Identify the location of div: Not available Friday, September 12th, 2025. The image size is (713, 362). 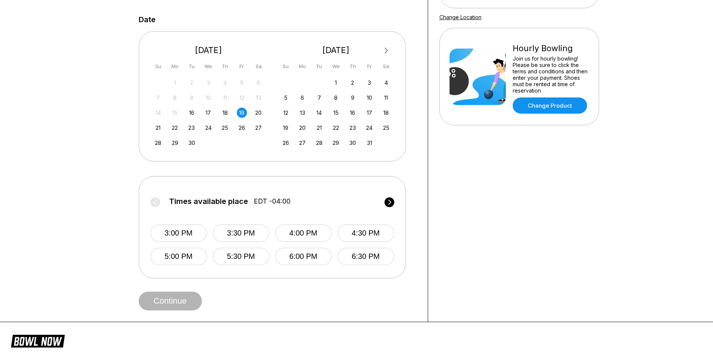
(242, 97).